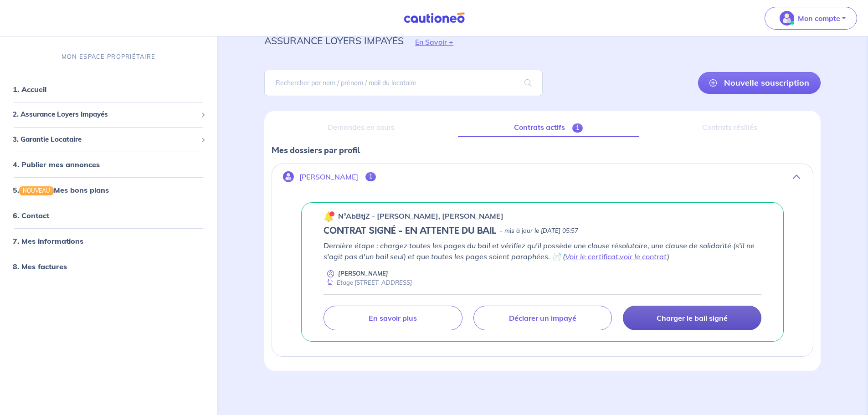  Describe the element at coordinates (108, 215) in the screenshot. I see `div: 6. Contact` at that location.